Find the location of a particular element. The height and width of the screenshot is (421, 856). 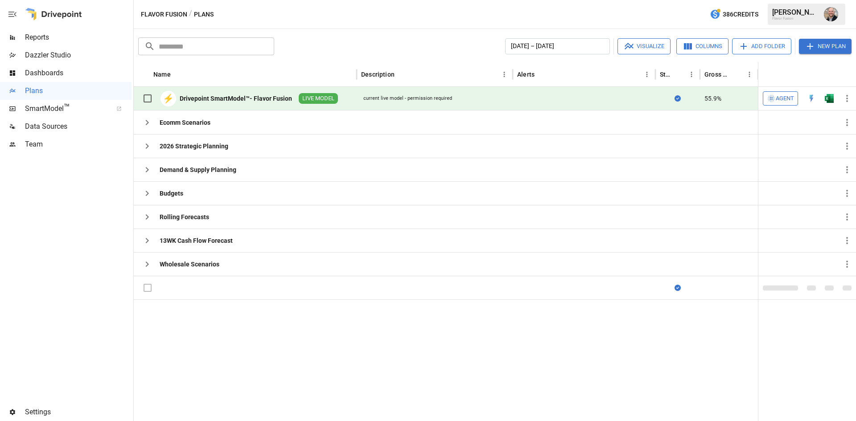

span: 55.9% is located at coordinates (713, 99).